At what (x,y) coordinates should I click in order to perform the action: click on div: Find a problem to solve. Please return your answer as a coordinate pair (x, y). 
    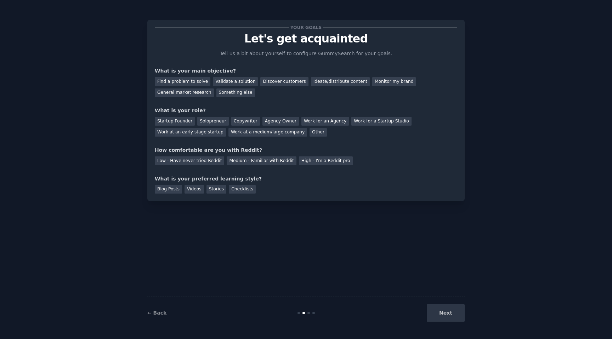
    Looking at the image, I should click on (182, 81).